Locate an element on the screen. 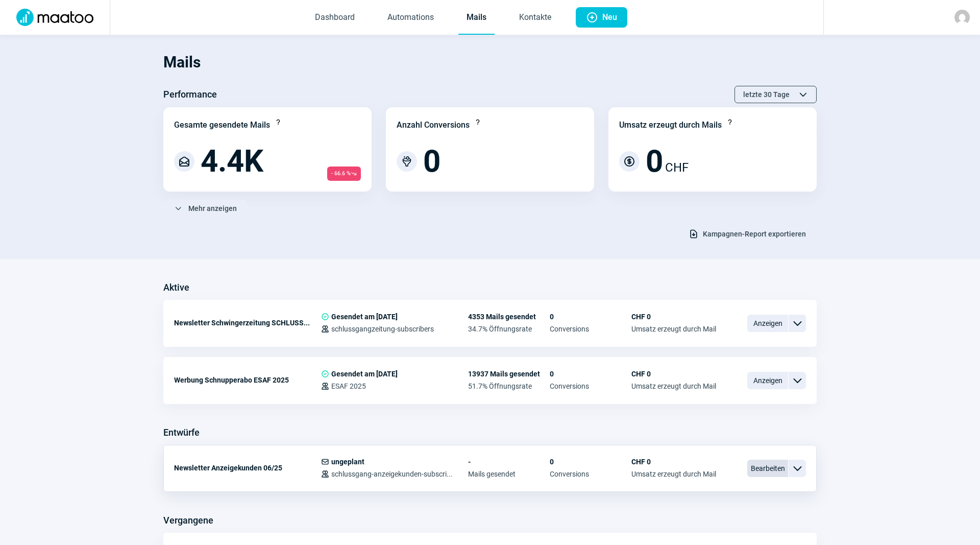  span: CHF is located at coordinates (677, 168).